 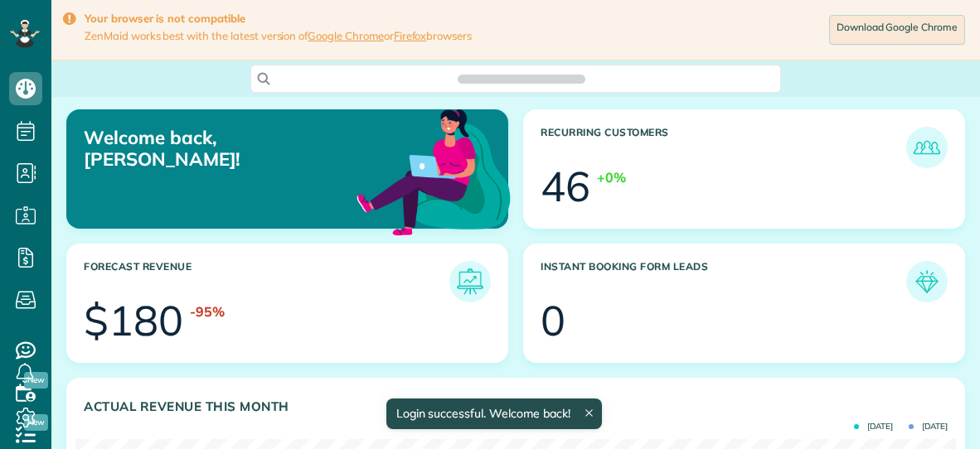 What do you see at coordinates (266, 281) in the screenshot?
I see `h3: Forecast Revenue` at bounding box center [266, 281].